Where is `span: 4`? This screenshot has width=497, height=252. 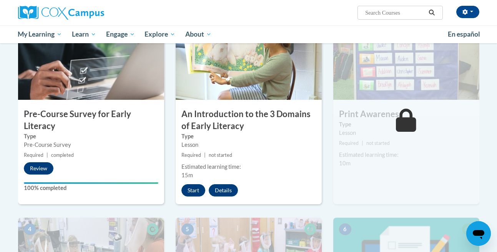
span: 4 is located at coordinates (30, 229).